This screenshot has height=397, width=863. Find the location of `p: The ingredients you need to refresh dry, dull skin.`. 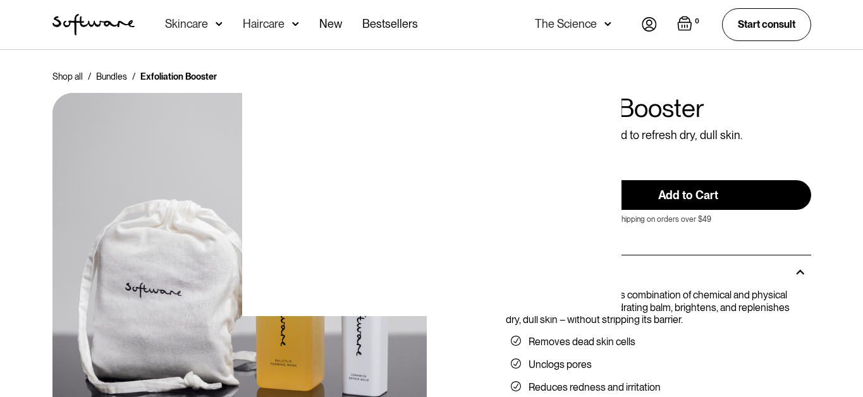

p: The ingredients you need to refresh dry, dull skin. is located at coordinates (655, 135).